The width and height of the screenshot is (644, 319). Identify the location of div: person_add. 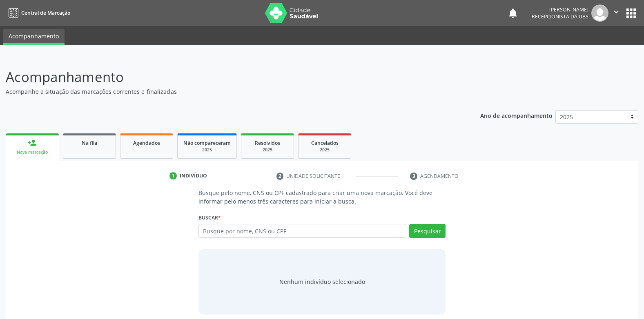
(32, 143).